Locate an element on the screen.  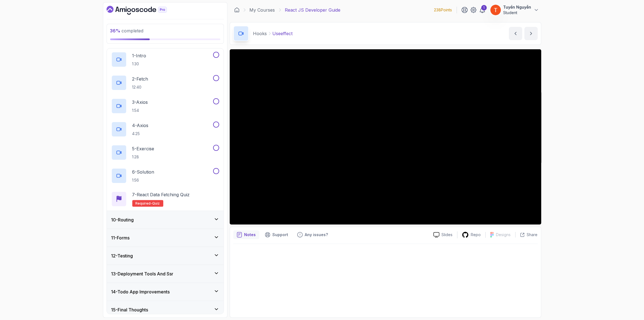
p: 3 - Axios is located at coordinates (140, 102).